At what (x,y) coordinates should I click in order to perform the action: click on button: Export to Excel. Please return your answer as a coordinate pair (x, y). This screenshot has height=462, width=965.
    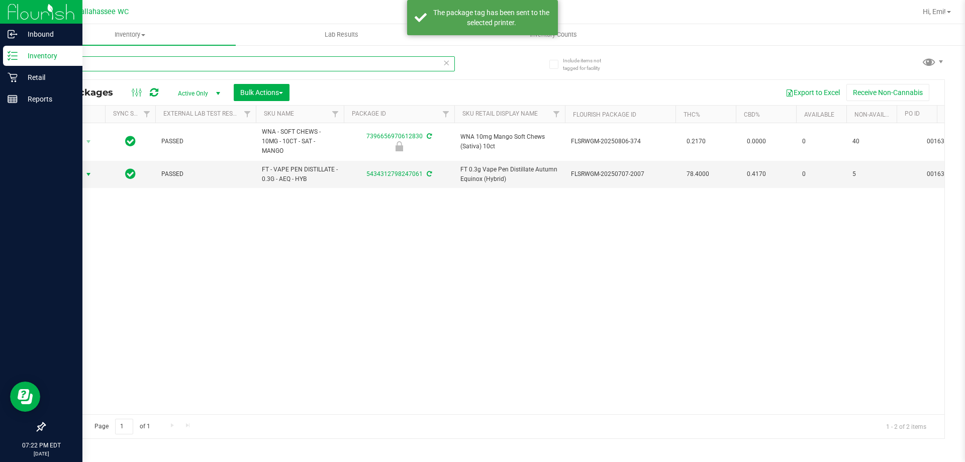
    Looking at the image, I should click on (813, 93).